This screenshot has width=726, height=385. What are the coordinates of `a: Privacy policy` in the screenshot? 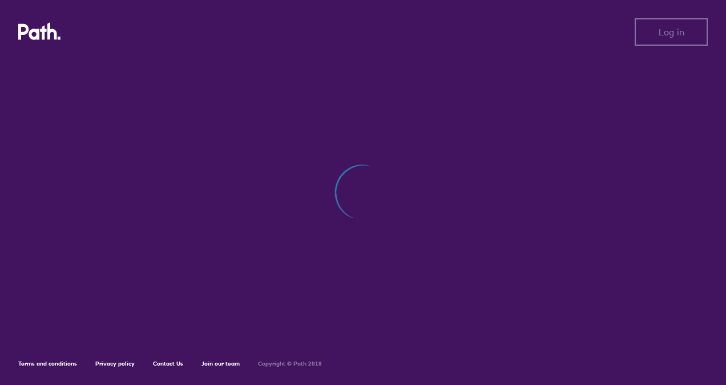 It's located at (115, 363).